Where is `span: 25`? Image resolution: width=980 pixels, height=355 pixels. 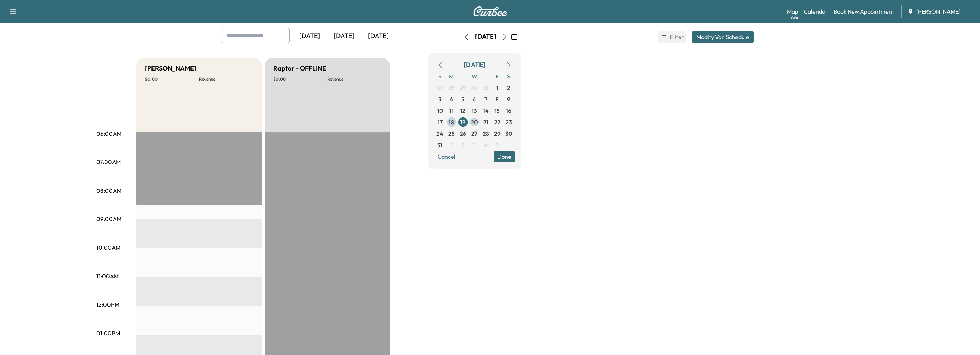
span: 25 is located at coordinates (452, 133).